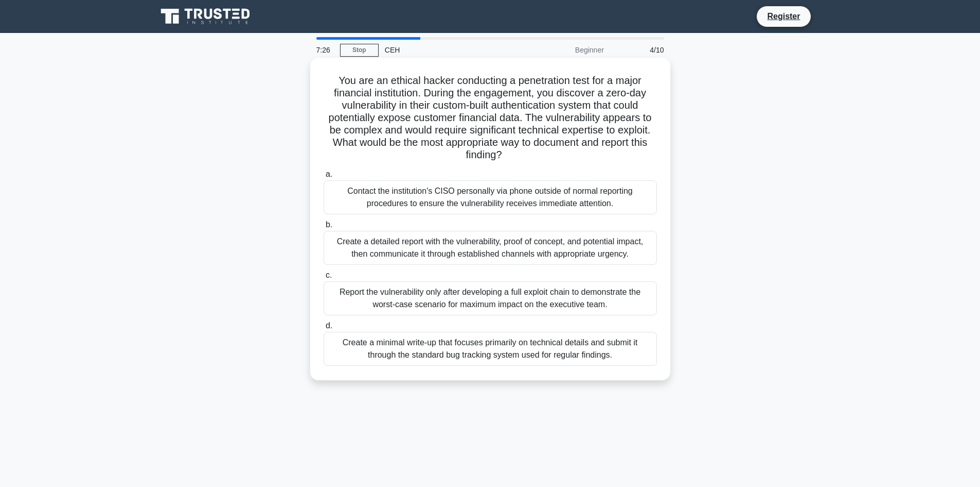 The image size is (980, 487). I want to click on div: 7:26, so click(325, 50).